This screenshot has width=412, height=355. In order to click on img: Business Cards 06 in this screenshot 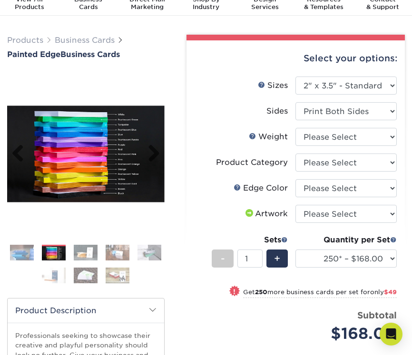, I will do `click(54, 275)`.